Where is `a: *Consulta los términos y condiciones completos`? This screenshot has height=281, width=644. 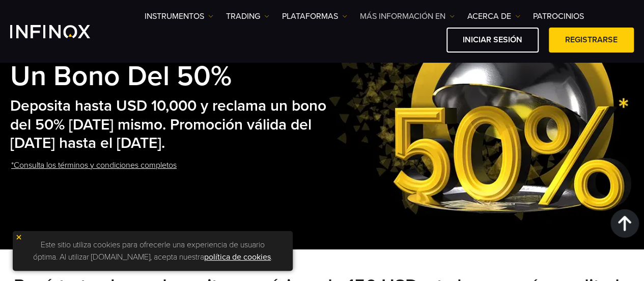 a: *Consulta los términos y condiciones completos is located at coordinates (94, 165).